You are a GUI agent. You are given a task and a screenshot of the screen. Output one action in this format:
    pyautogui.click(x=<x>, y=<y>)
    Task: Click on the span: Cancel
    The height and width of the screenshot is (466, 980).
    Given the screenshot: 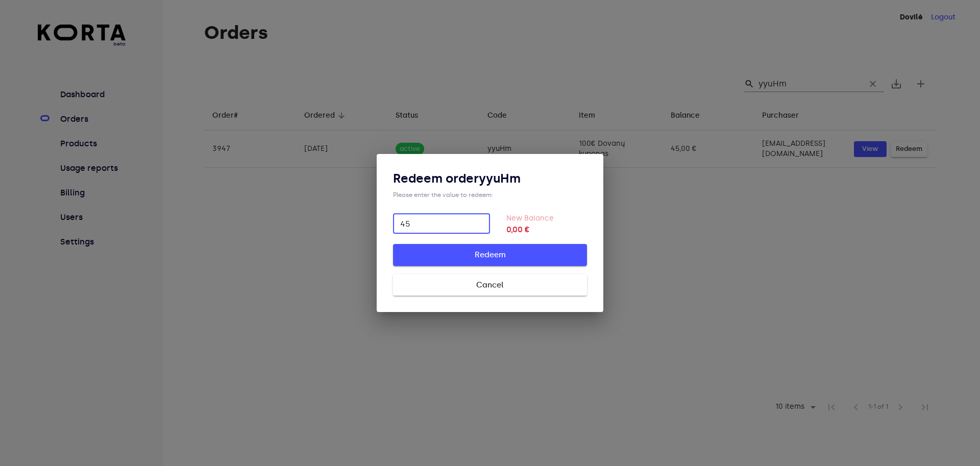 What is the action you would take?
    pyautogui.click(x=490, y=285)
    